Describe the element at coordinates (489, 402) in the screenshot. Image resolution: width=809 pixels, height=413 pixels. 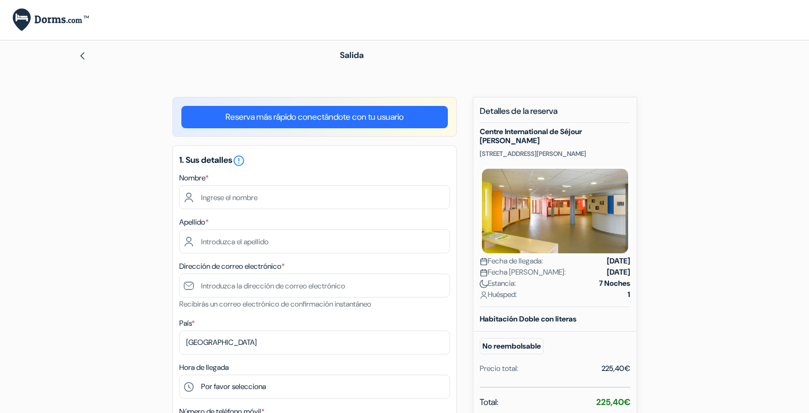
I see `span: Total:` at that location.